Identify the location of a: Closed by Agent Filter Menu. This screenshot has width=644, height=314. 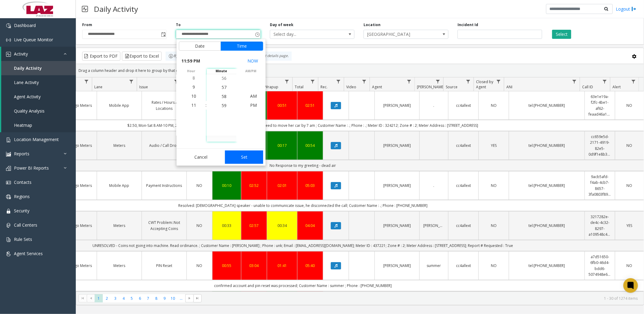
(499, 81).